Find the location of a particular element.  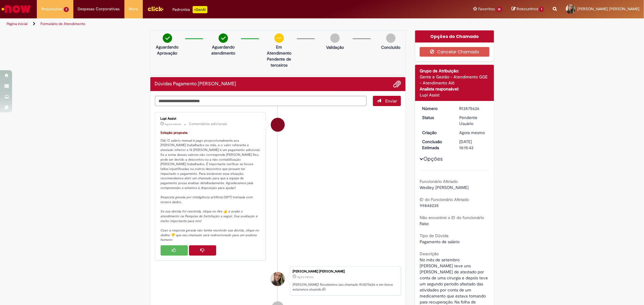

p: Concluído is located at coordinates (390, 47).